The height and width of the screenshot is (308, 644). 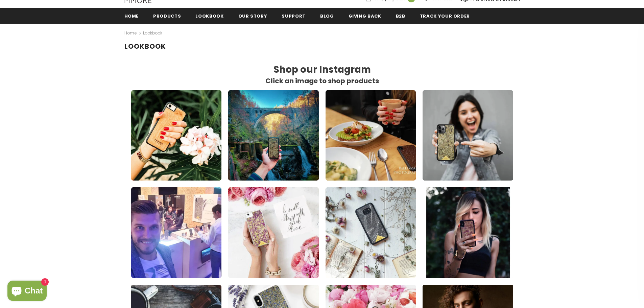 I want to click on span: Track your order, so click(x=445, y=16).